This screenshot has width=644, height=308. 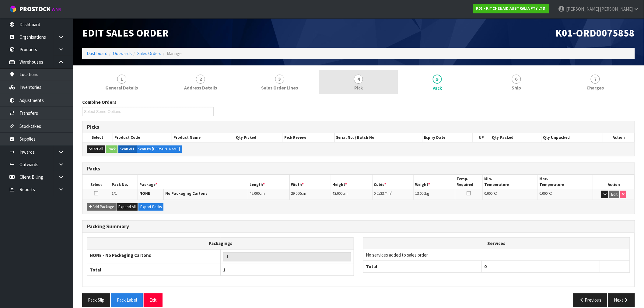 I want to click on th: Cubic, so click(x=393, y=182).